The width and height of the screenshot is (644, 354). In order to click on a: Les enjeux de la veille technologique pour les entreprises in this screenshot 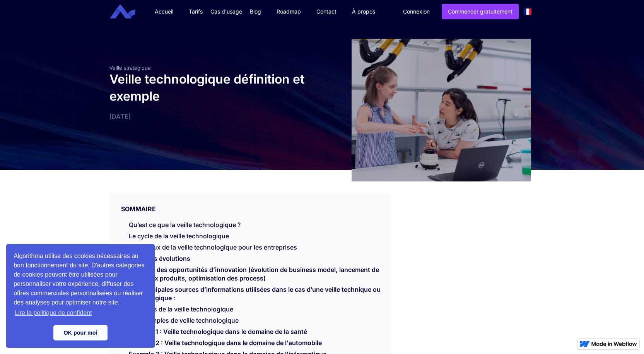, I will do `click(213, 248)`.